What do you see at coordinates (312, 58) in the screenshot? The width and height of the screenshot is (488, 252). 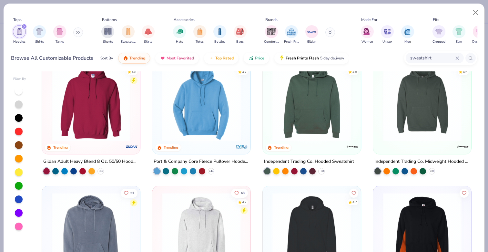 I see `button: Fresh Prints Flash5 day delivery` at bounding box center [312, 58].